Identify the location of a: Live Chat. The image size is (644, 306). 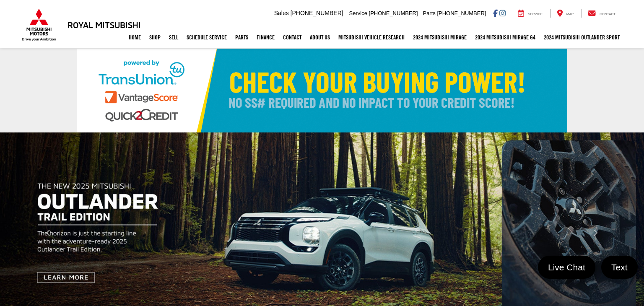
(567, 267).